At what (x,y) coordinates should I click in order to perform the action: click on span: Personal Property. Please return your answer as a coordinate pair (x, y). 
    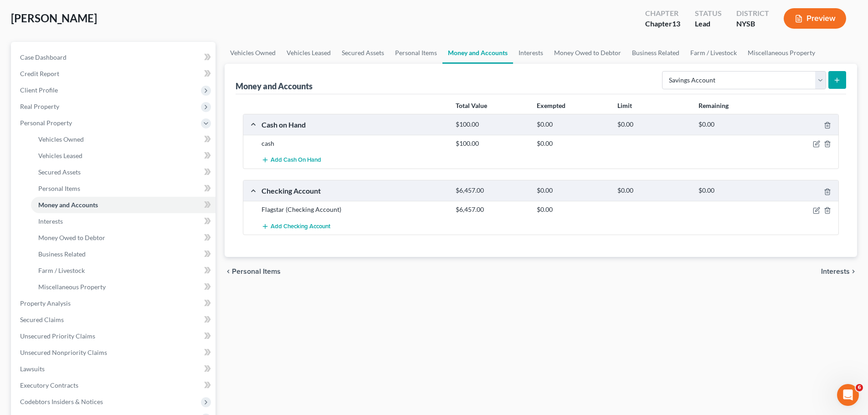
    Looking at the image, I should click on (46, 122).